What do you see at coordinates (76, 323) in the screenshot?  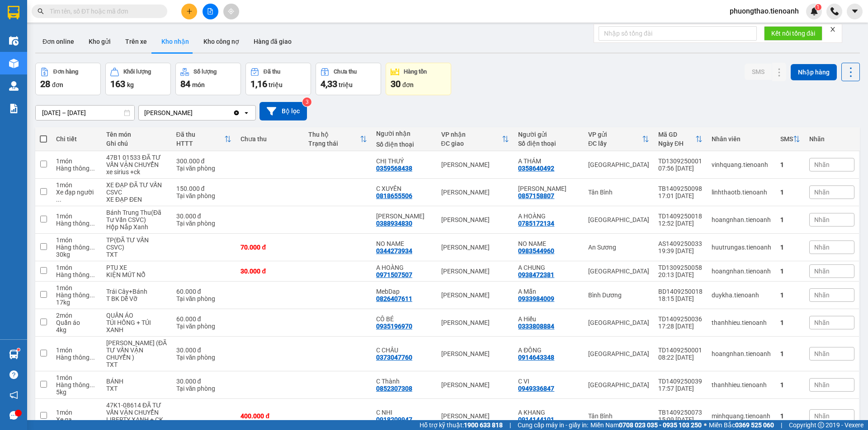 I see `div: Quần áo` at bounding box center [76, 323].